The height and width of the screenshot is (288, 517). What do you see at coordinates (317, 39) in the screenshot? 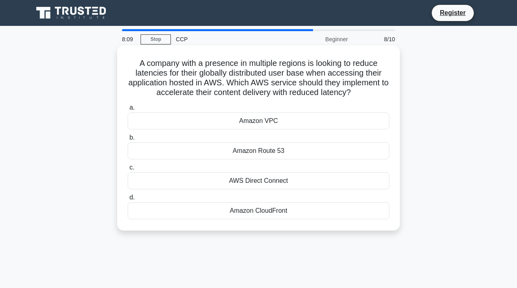
I see `div: Beginner` at bounding box center [317, 39].